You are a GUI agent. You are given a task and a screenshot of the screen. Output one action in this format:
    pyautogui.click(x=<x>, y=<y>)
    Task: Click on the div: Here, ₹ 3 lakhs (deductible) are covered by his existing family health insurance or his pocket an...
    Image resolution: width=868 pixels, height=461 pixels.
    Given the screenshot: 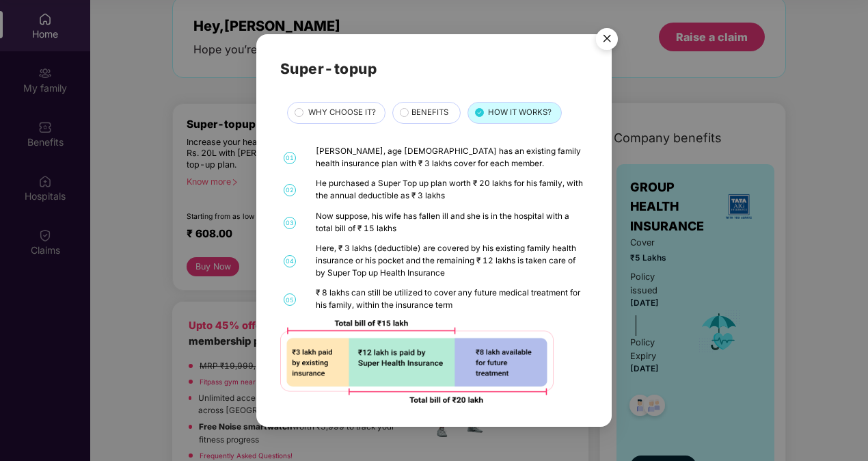 What is the action you would take?
    pyautogui.click(x=450, y=261)
    